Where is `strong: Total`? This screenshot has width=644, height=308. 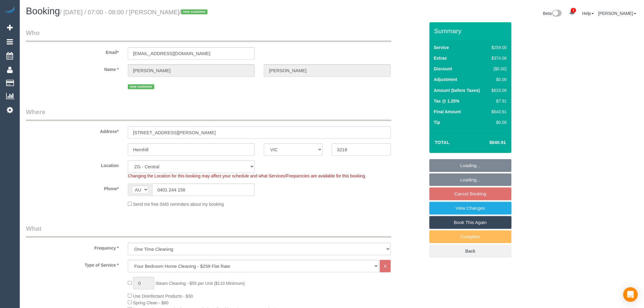 strong: Total is located at coordinates (442, 142).